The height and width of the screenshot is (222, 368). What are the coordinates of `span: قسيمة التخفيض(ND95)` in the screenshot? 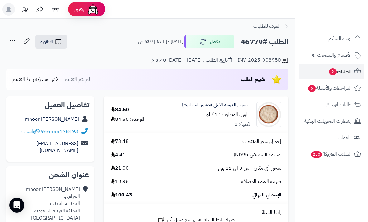 It's located at (257, 155).